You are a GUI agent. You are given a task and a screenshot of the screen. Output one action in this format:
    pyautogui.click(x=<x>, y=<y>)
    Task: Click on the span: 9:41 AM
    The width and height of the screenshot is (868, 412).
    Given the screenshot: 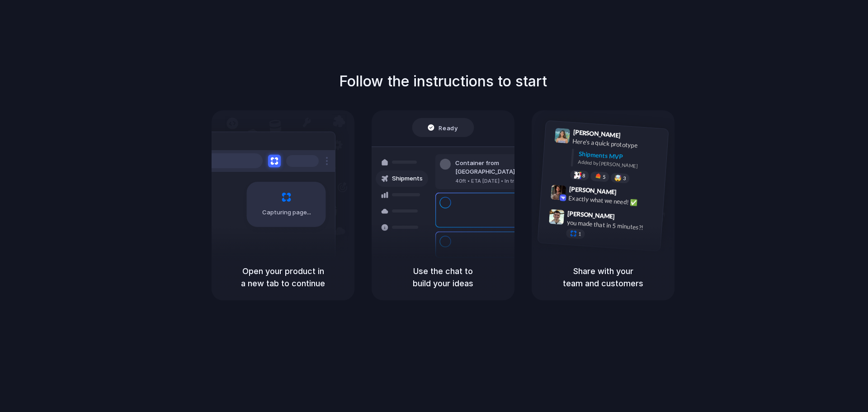 What is the action you would take?
    pyautogui.click(x=632, y=137)
    